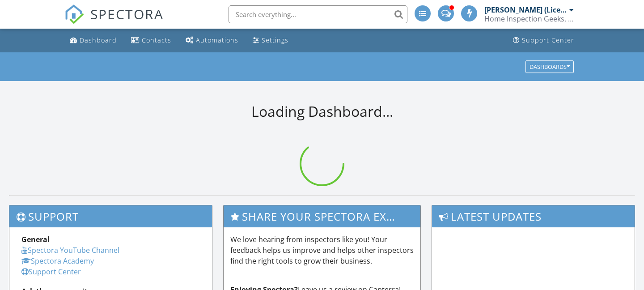 The width and height of the screenshot is (644, 290). I want to click on h3: Support, so click(110, 216).